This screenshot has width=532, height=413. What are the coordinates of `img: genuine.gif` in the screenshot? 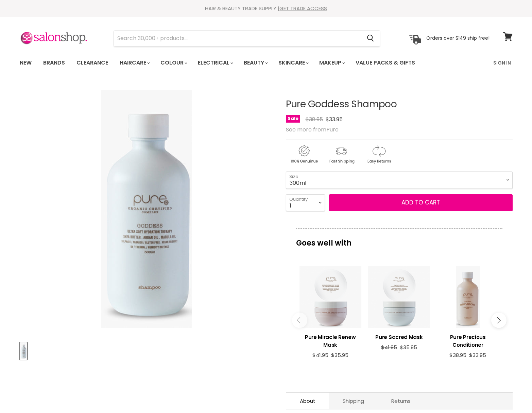 It's located at (304, 154).